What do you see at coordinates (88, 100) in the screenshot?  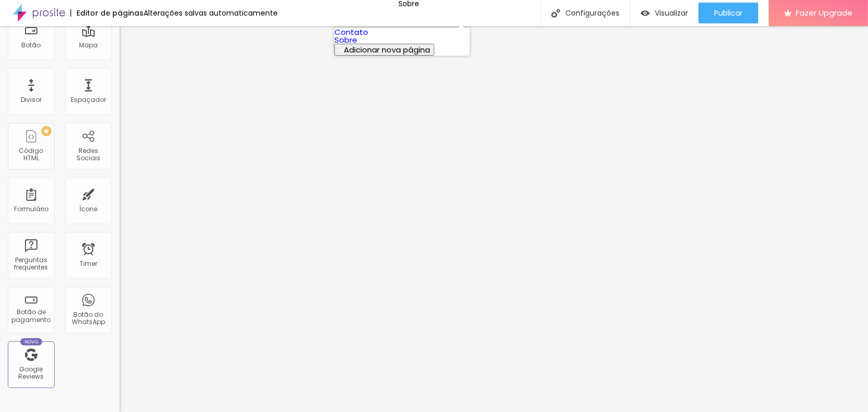 I see `div: Espaçador` at bounding box center [88, 100].